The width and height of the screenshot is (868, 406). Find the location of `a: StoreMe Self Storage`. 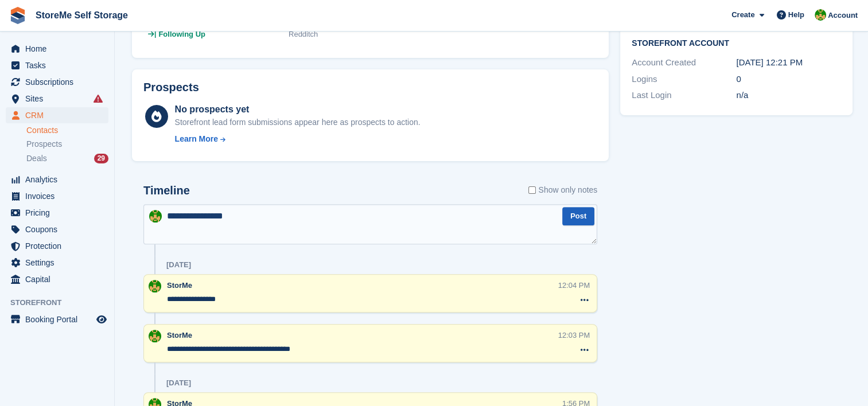

a: StoreMe Self Storage is located at coordinates (82, 15).